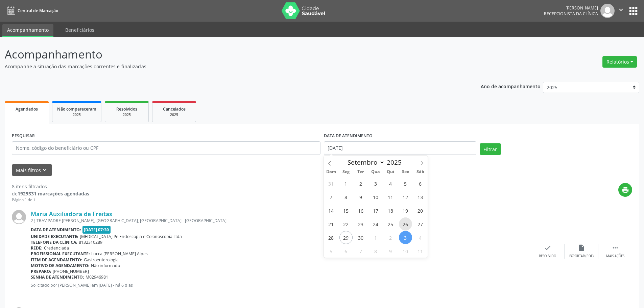 This screenshot has width=644, height=308. What do you see at coordinates (420, 251) in the screenshot?
I see `span: Outubro 11, 2025` at bounding box center [420, 251].